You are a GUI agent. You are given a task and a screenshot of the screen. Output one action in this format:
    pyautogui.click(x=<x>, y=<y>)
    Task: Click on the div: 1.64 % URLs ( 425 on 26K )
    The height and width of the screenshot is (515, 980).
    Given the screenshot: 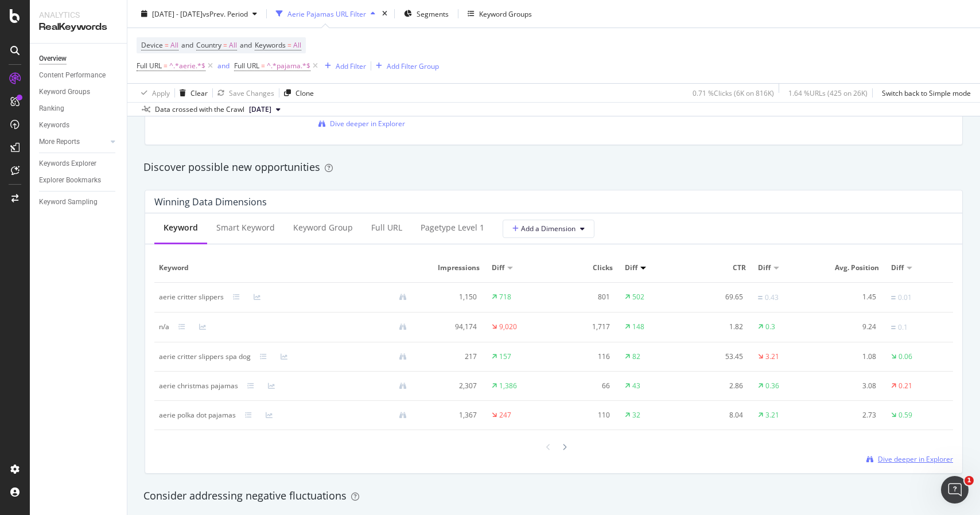 What is the action you would take?
    pyautogui.click(x=828, y=92)
    